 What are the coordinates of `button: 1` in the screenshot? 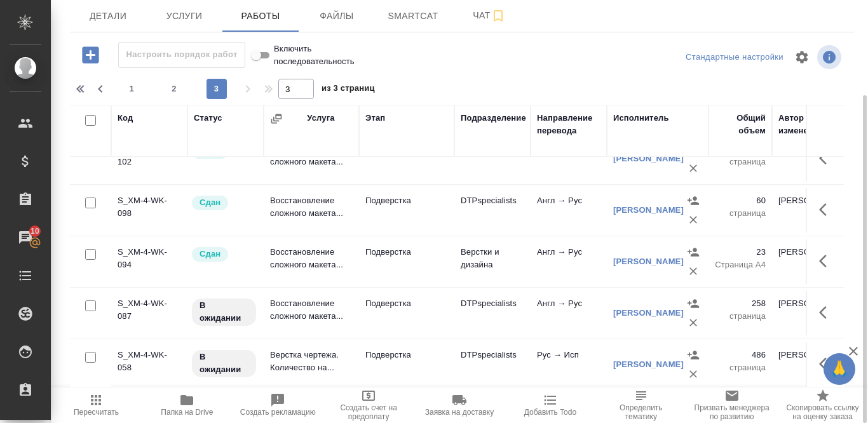 It's located at (132, 89).